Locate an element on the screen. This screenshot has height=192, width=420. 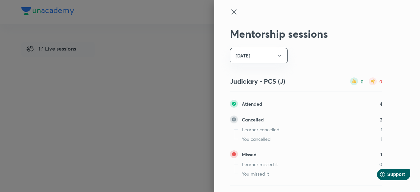
h6: Attended is located at coordinates (252, 104).